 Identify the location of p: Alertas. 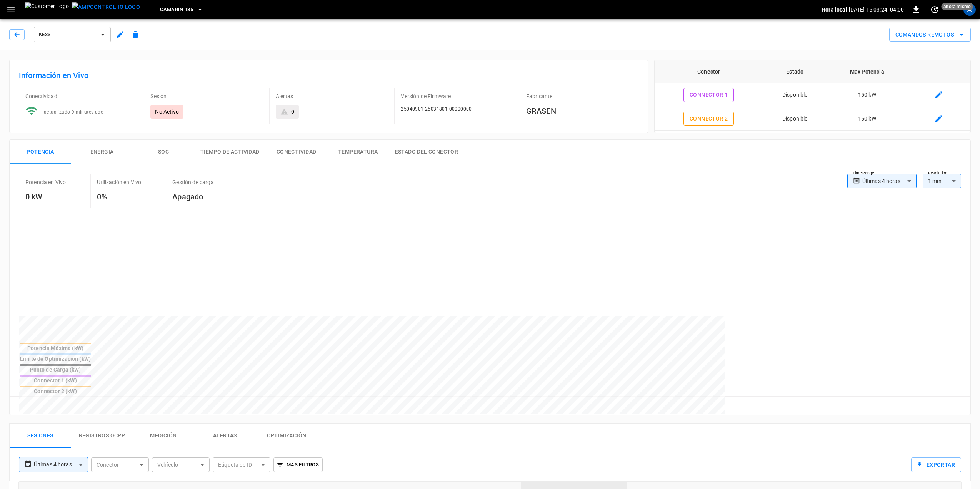
(332, 96).